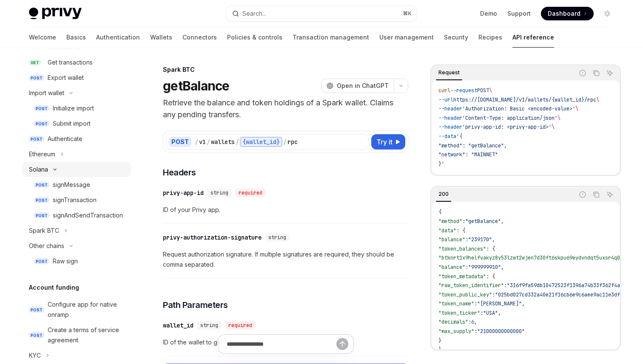 The width and height of the screenshot is (643, 364). What do you see at coordinates (459, 313) in the screenshot?
I see `span: "token_ticker"` at bounding box center [459, 313].